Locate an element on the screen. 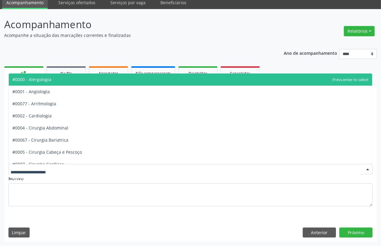 The width and height of the screenshot is (381, 246). span: Agendados is located at coordinates (108, 73).